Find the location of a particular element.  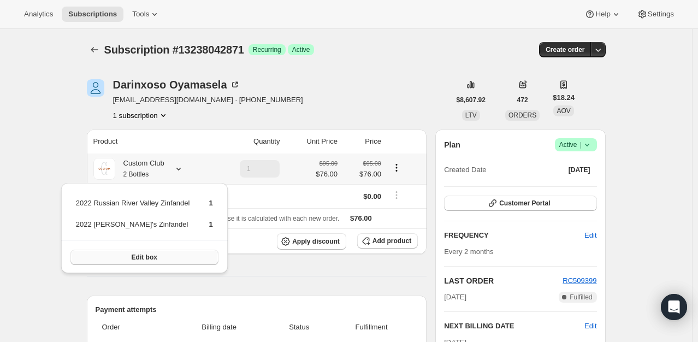

span: AOV is located at coordinates (563, 111).